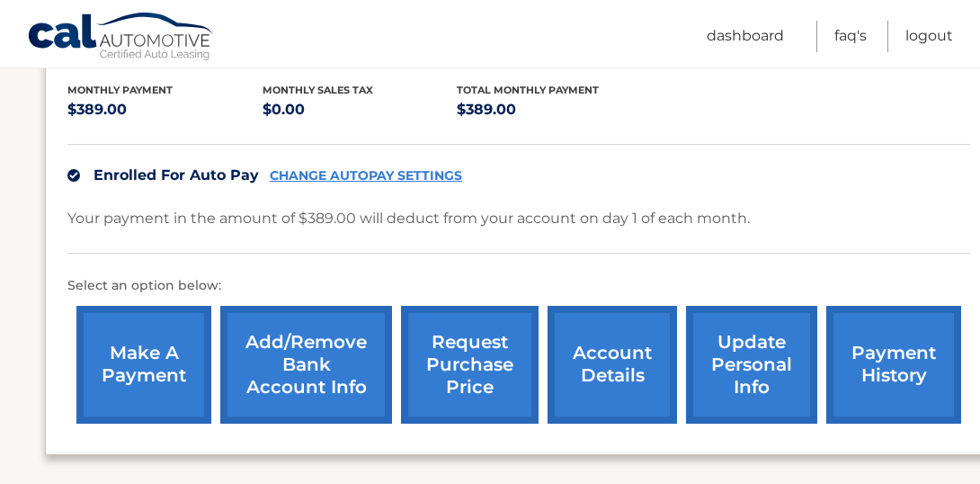  Describe the element at coordinates (360, 110) in the screenshot. I see `p: $0.00` at that location.